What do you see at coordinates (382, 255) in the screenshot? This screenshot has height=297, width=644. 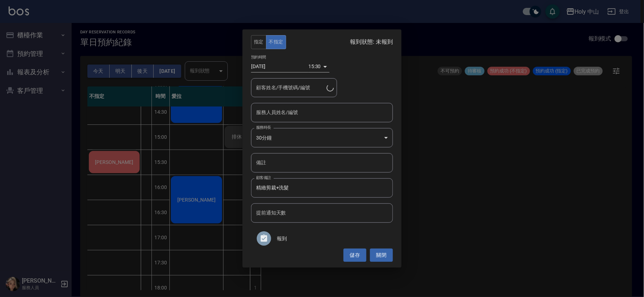 I see `button: 關閉` at bounding box center [382, 255].